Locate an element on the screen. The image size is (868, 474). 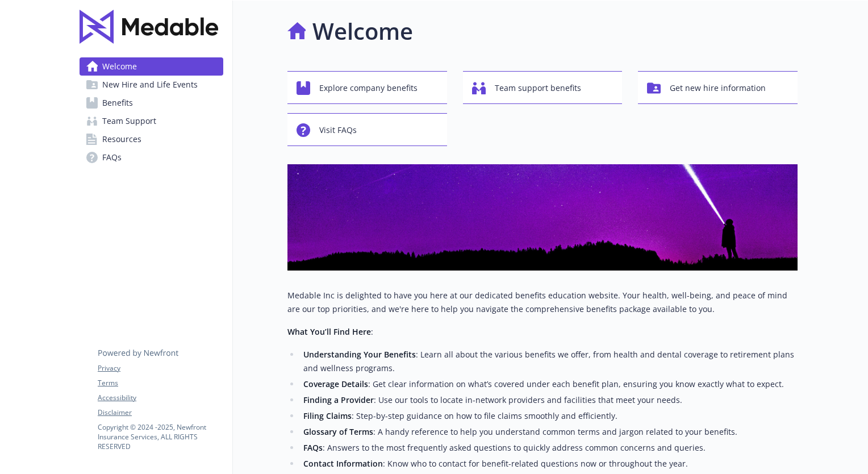
a: Disclaimer is located at coordinates (160, 413).